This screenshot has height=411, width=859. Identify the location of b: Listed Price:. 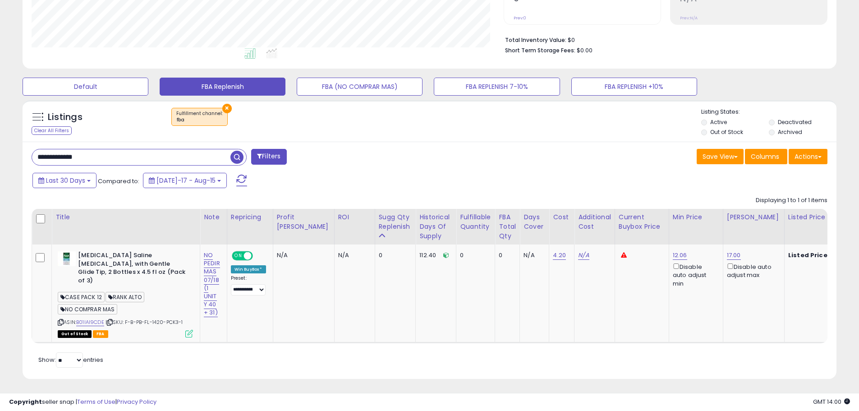
(809, 255).